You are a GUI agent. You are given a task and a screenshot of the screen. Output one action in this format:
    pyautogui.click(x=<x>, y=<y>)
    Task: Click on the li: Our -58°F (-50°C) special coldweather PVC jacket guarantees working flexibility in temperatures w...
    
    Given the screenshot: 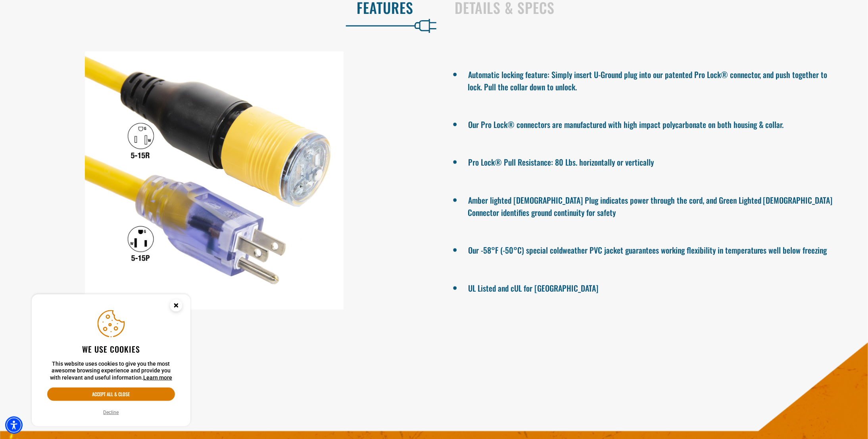 What is the action you would take?
    pyautogui.click(x=653, y=250)
    